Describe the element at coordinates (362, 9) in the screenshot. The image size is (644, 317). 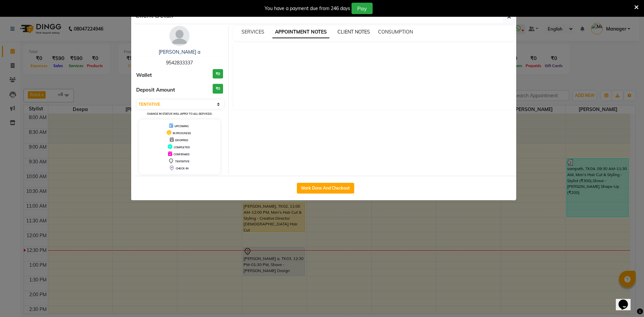
I see `button: Pay` at that location.